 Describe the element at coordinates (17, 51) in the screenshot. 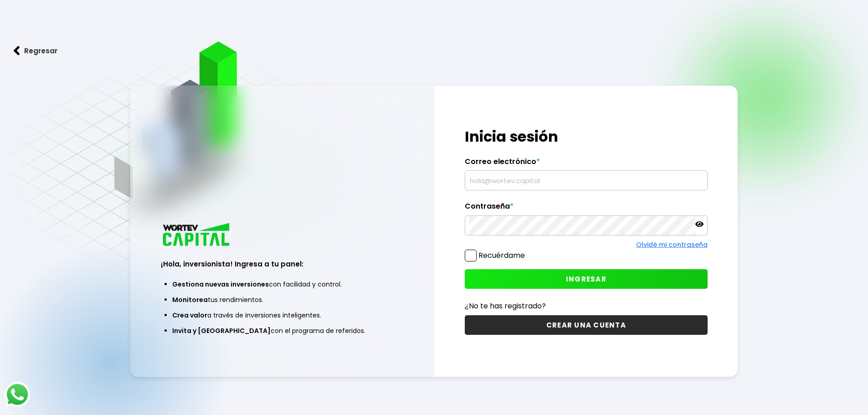

I see `img: flecha izquierda` at that location.